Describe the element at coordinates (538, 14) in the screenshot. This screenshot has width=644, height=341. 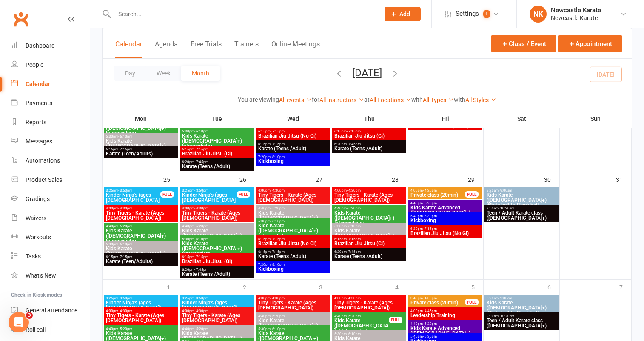
I see `div: NK` at that location.